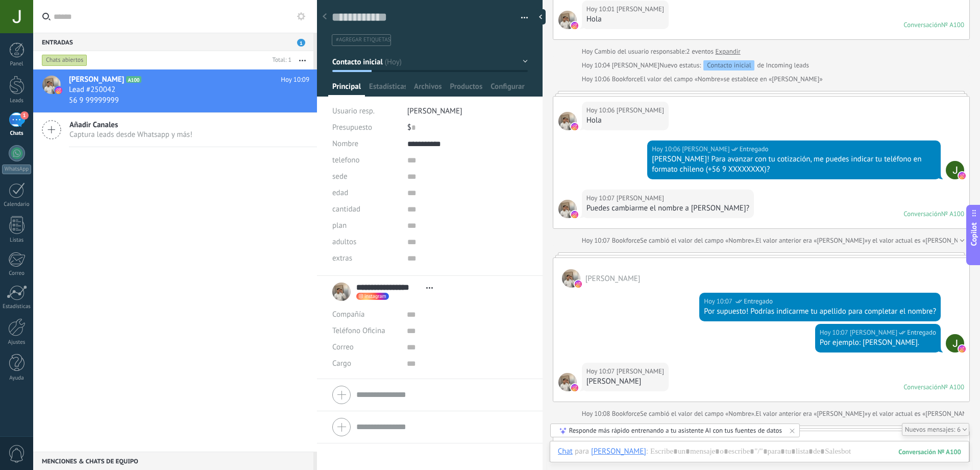  Describe the element at coordinates (342, 363) in the screenshot. I see `span: Cargo` at that location.